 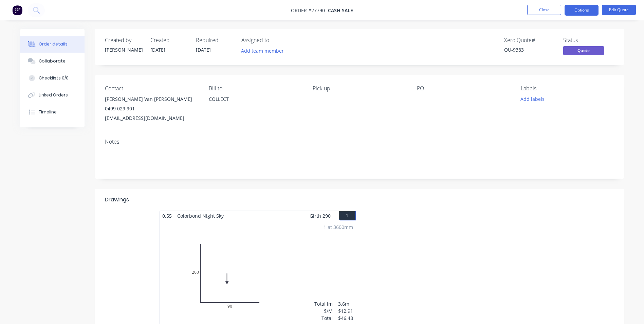 What do you see at coordinates (584, 51) in the screenshot?
I see `button: Quote` at bounding box center [584, 51].